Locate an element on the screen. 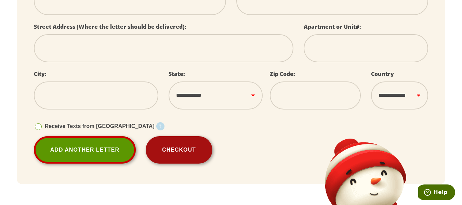 This screenshot has width=462, height=205. button: Checkout is located at coordinates (179, 150).